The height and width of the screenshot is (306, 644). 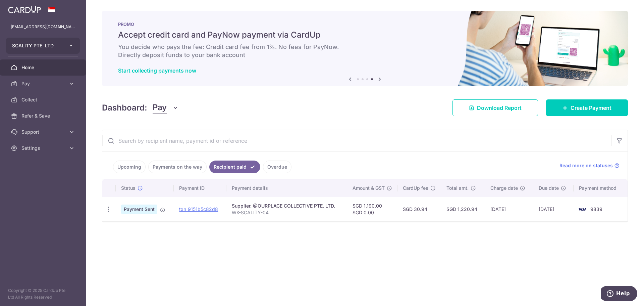 I want to click on img: paynow Banner, so click(x=365, y=48).